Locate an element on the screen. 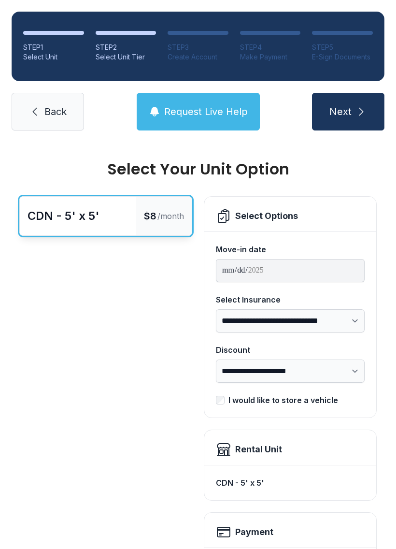 This screenshot has width=396, height=549. div: Select Options is located at coordinates (267, 216).